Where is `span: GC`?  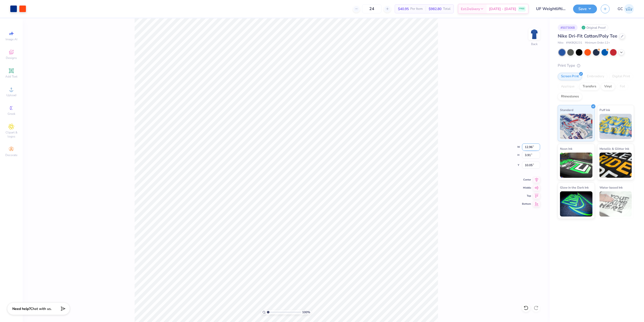
span: GC is located at coordinates (620, 9).